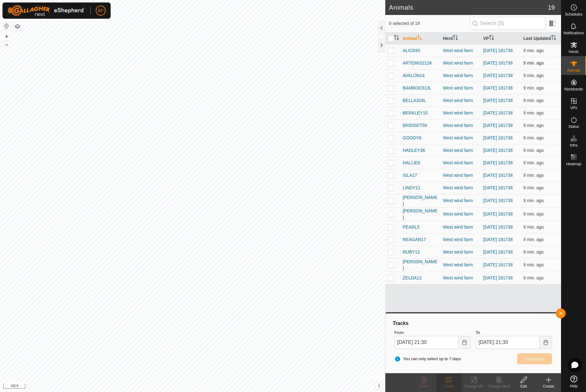 The height and width of the screenshot is (392, 586). What do you see at coordinates (541, 38) in the screenshot?
I see `th: Last Updated` at bounding box center [541, 38].